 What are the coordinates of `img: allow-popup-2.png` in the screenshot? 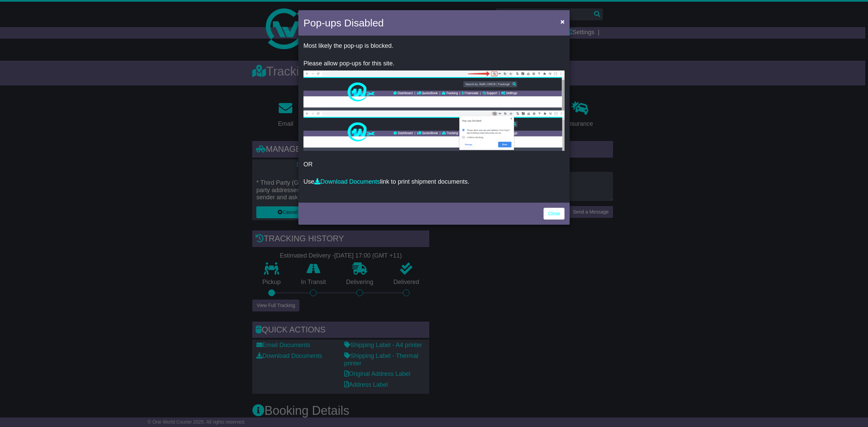 It's located at (434, 131).